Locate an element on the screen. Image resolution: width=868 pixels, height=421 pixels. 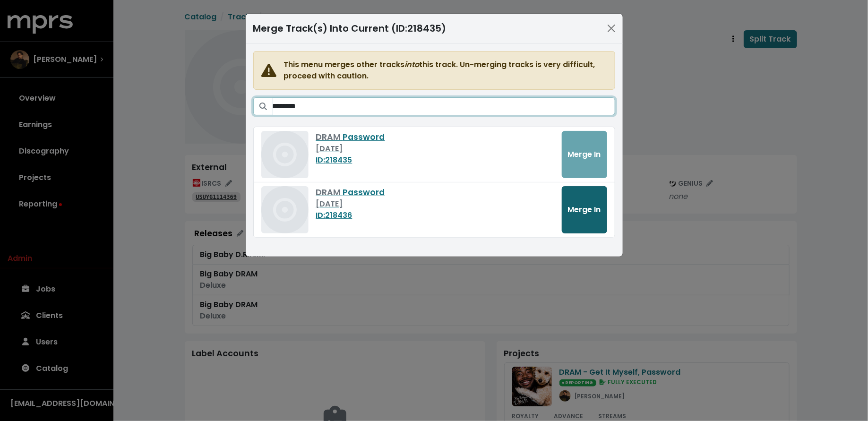
div: Merge Track(s) Into Current (ID: 218435 ) is located at coordinates (350, 28).